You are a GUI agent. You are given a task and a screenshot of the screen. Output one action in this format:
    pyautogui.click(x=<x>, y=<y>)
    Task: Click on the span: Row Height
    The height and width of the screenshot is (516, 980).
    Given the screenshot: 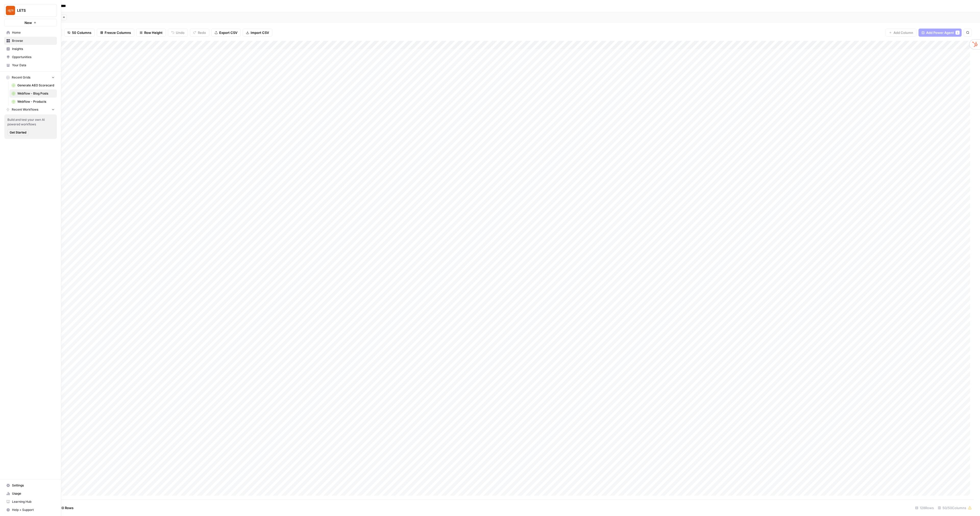 What is the action you would take?
    pyautogui.click(x=153, y=32)
    